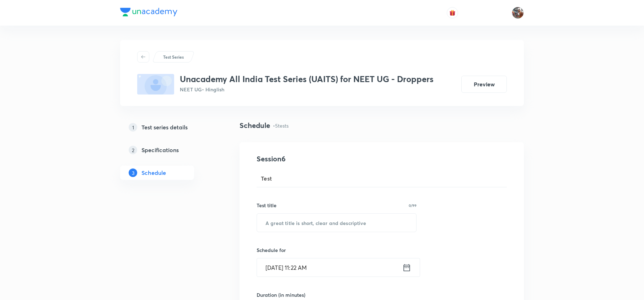 The height and width of the screenshot is (300, 644). Describe the element at coordinates (169, 150) in the screenshot. I see `a: 2Specifications` at that location.